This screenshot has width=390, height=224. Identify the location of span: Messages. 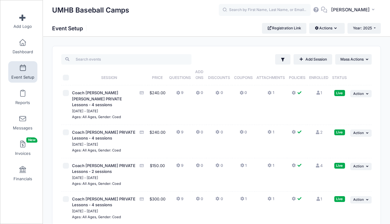
(23, 128).